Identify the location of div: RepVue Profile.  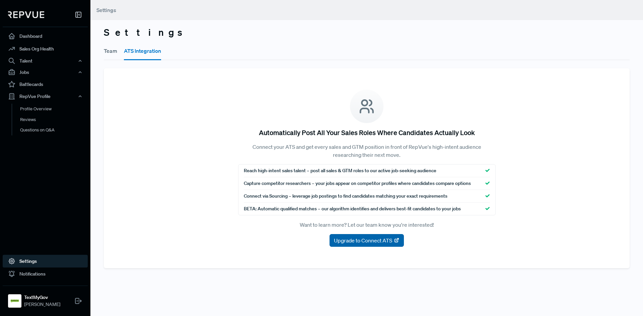
(45, 96).